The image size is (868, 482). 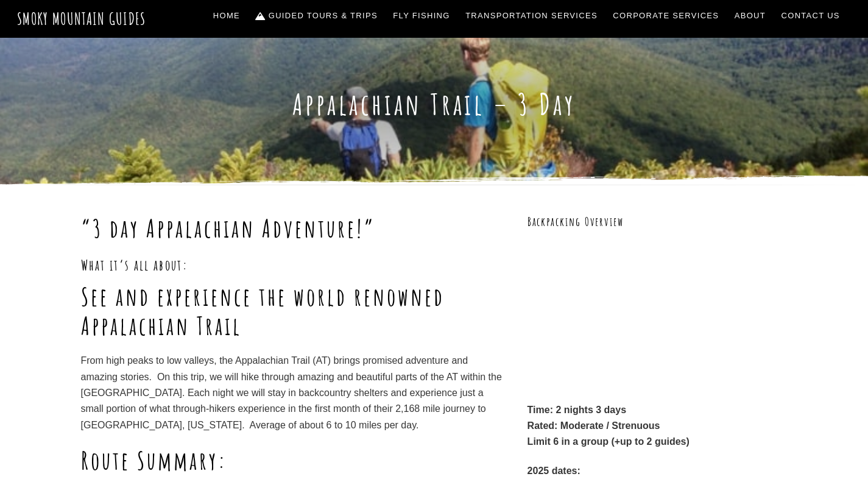 I want to click on a: Fly Fishing, so click(x=421, y=15).